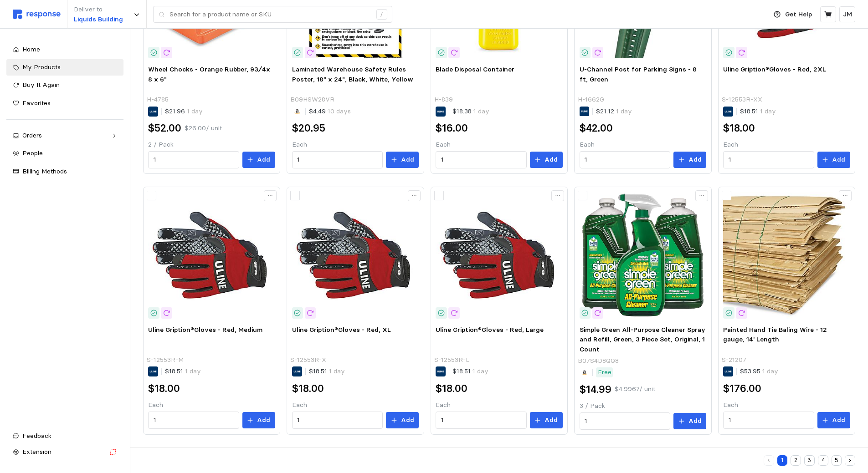 The image size is (868, 473). What do you see at coordinates (634, 389) in the screenshot?
I see `p: $4.9967 / unit` at bounding box center [634, 389].